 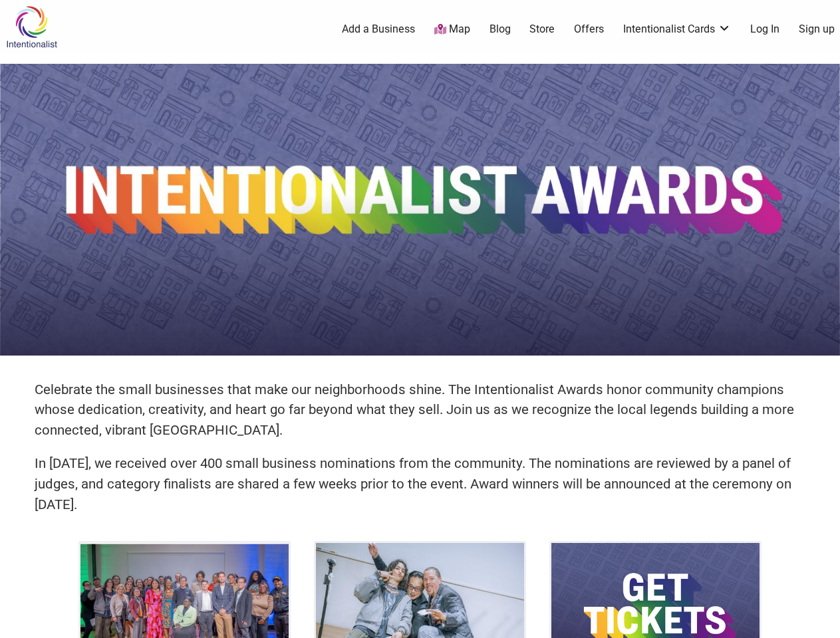 I want to click on a: Sign up, so click(x=816, y=29).